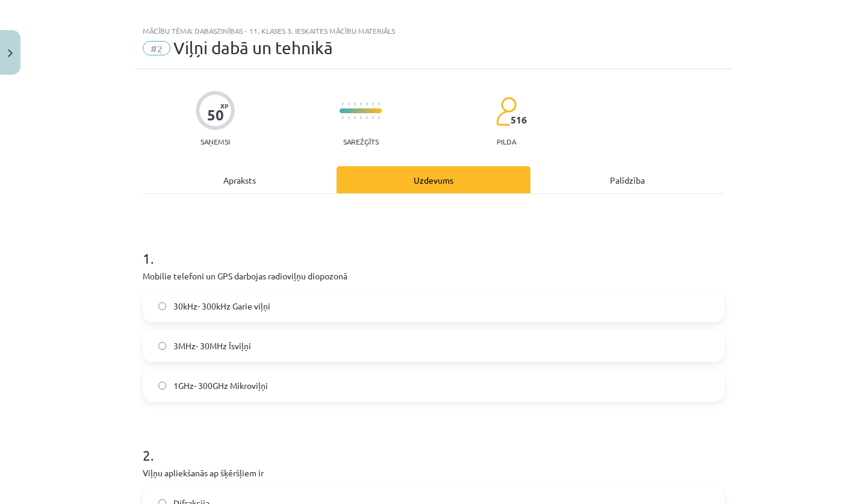  I want to click on div: Mācību tēma: Dabaszinības - 11. klases 3. ieskaites mācību materiāls, so click(434, 31).